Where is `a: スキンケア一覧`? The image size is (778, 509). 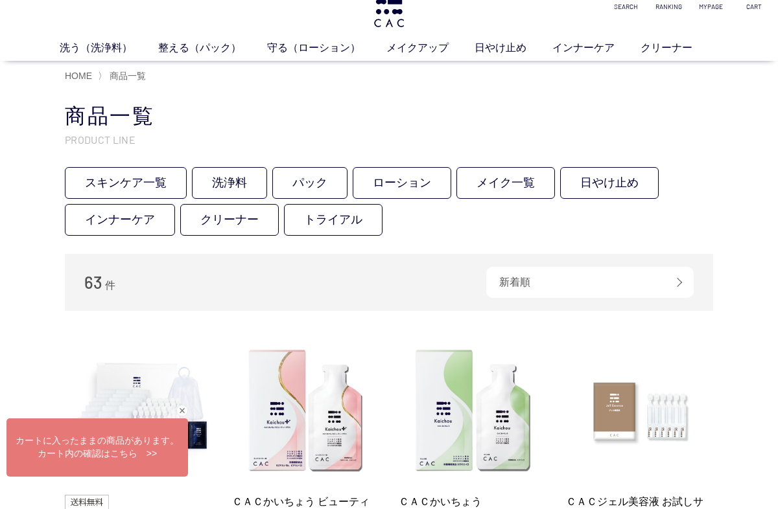 a: スキンケア一覧 is located at coordinates (126, 183).